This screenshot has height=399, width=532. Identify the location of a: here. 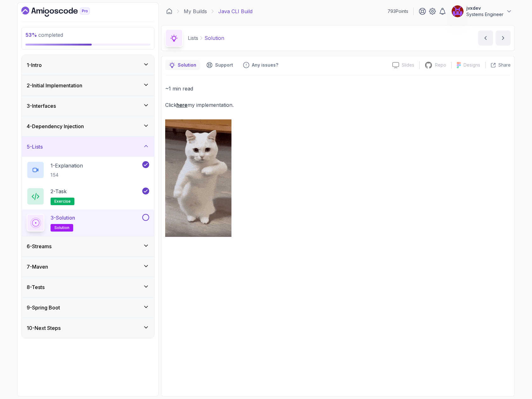
(182, 105).